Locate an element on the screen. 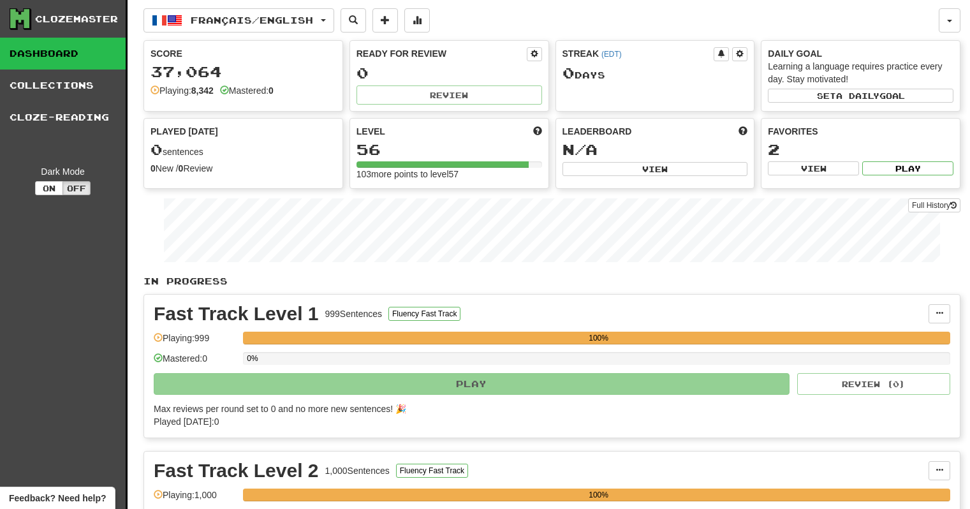  div: 1,000 Sentences is located at coordinates (357, 471).